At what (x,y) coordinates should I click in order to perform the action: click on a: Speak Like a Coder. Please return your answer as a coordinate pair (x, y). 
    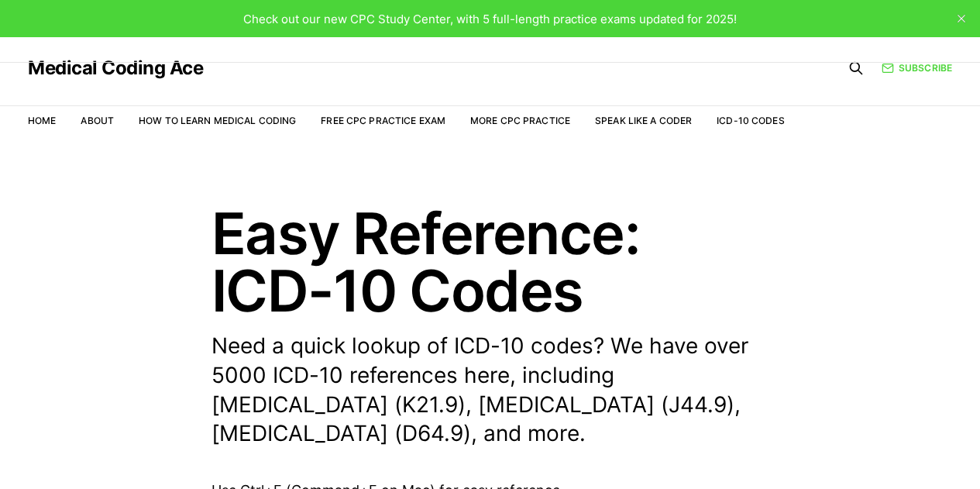
    Looking at the image, I should click on (643, 120).